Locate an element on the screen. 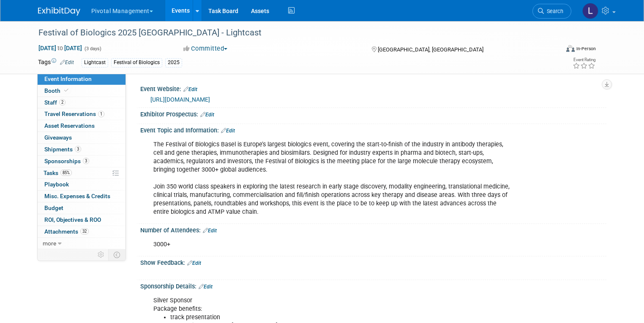  a: Event Information is located at coordinates (82, 79).